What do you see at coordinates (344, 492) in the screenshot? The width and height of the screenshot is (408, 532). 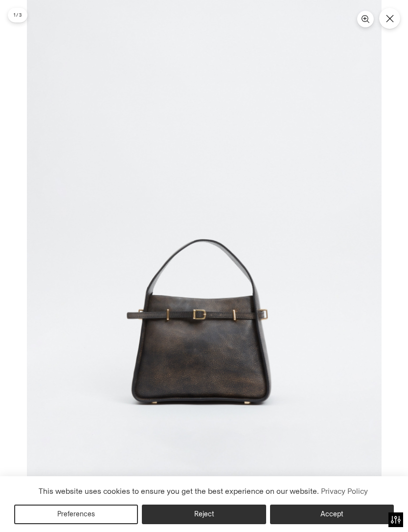 I see `a: Privacy Policy (opens in a new tab)` at bounding box center [344, 492].